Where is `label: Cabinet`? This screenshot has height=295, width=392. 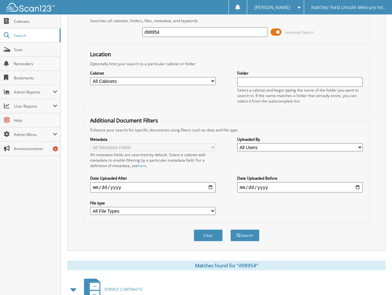
label: Cabinet is located at coordinates (153, 73).